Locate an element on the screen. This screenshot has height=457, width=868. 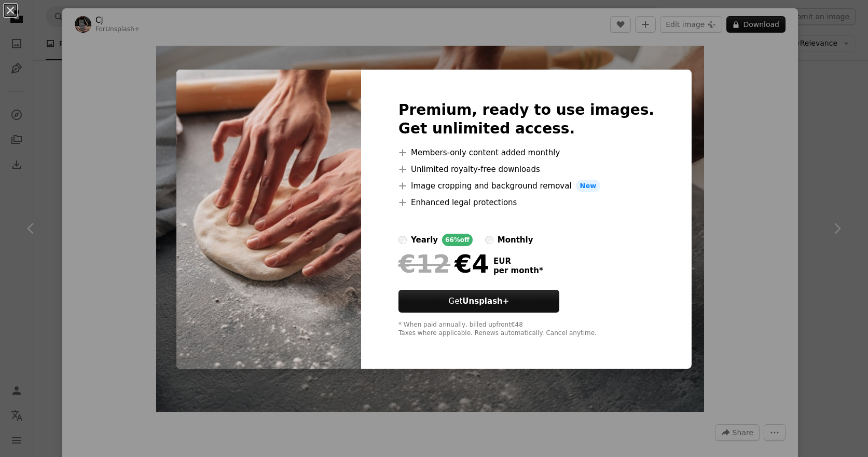
div: yearly is located at coordinates (424, 240).